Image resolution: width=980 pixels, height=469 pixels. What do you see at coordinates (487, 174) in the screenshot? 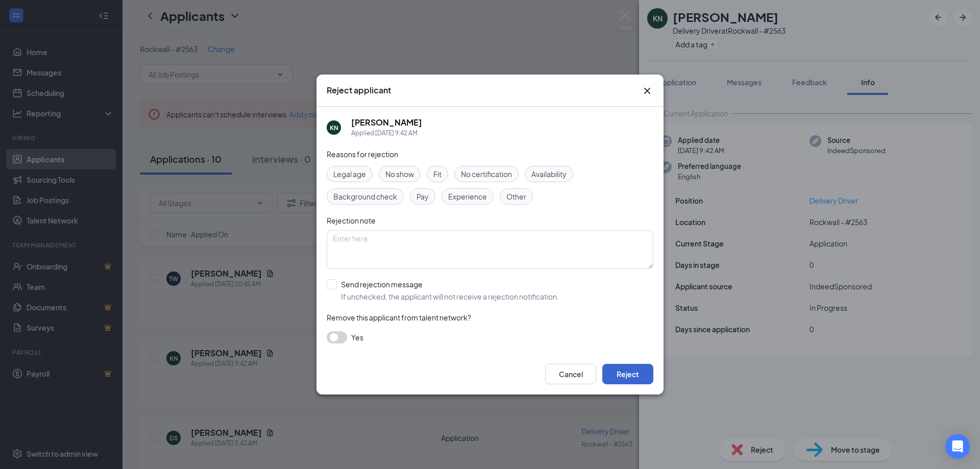
I see `span: No certification` at bounding box center [487, 174].